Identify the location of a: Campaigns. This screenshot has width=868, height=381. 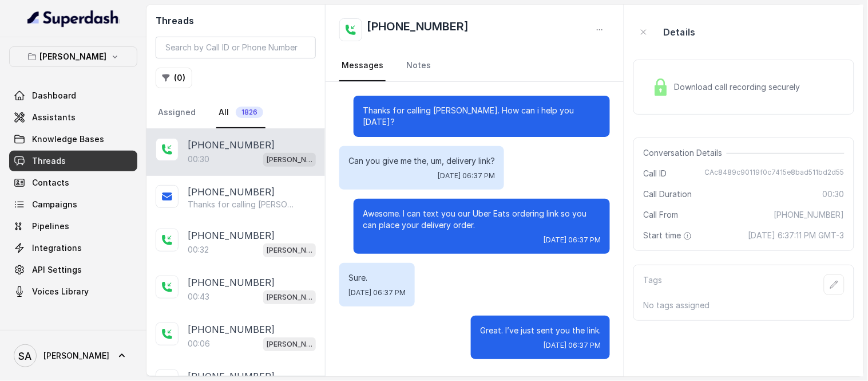
(74, 205).